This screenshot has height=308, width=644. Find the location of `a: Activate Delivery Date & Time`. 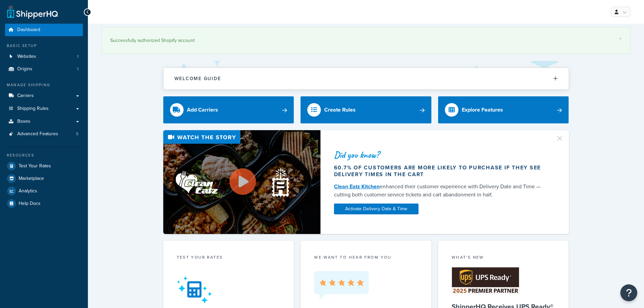

a: Activate Delivery Date & Time is located at coordinates (376, 209).